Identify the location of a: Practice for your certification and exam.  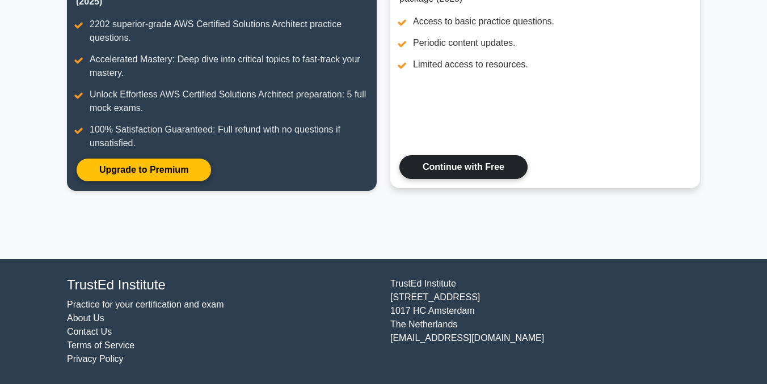
(145, 305).